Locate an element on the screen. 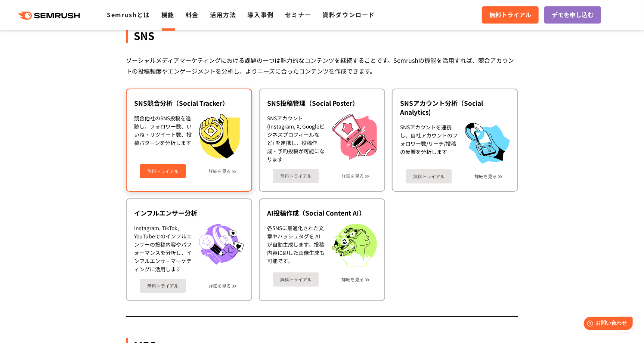 The width and height of the screenshot is (644, 343). a: Semrushとは is located at coordinates (128, 14).